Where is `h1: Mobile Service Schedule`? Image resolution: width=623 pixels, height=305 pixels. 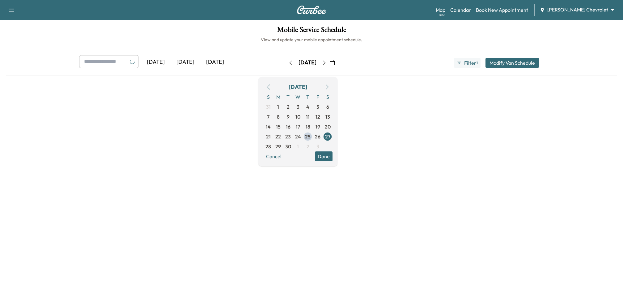
h1: Mobile Service Schedule is located at coordinates (312, 31).